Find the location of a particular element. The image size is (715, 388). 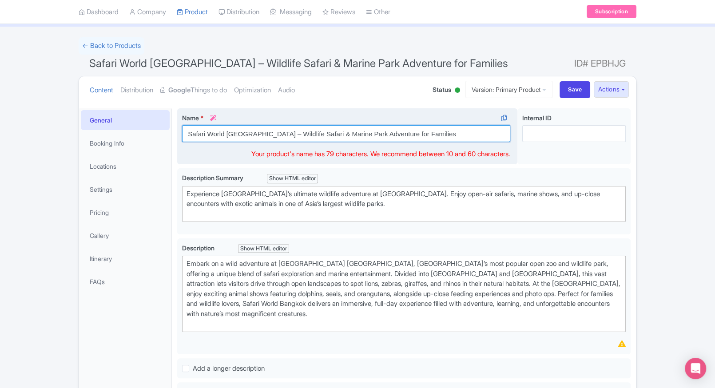

a: Gallery is located at coordinates (125, 235).